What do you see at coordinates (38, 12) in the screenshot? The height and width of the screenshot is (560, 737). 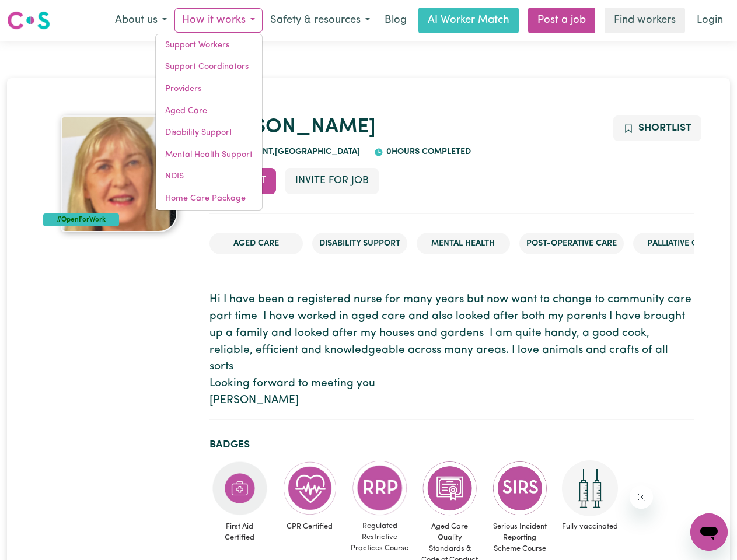 I see `span: Need any help?` at bounding box center [38, 12].